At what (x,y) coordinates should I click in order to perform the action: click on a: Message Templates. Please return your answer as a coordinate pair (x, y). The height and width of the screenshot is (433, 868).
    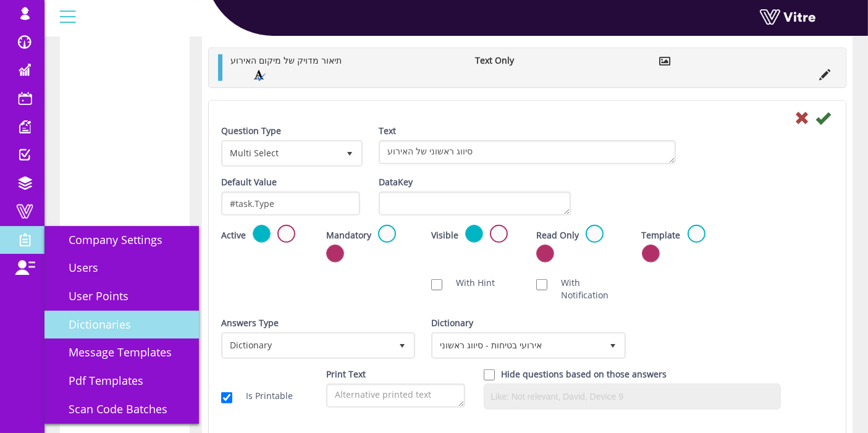
    Looking at the image, I should click on (122, 353).